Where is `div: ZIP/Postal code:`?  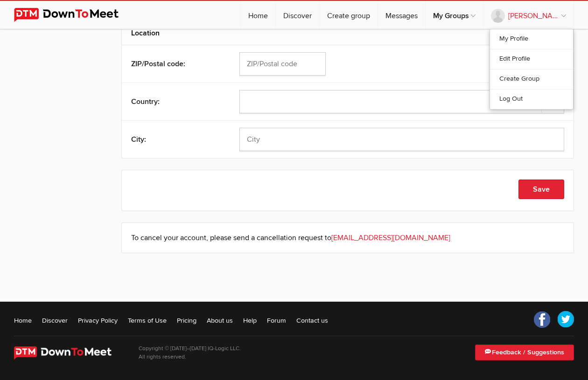 div: ZIP/Postal code: is located at coordinates (174, 64).